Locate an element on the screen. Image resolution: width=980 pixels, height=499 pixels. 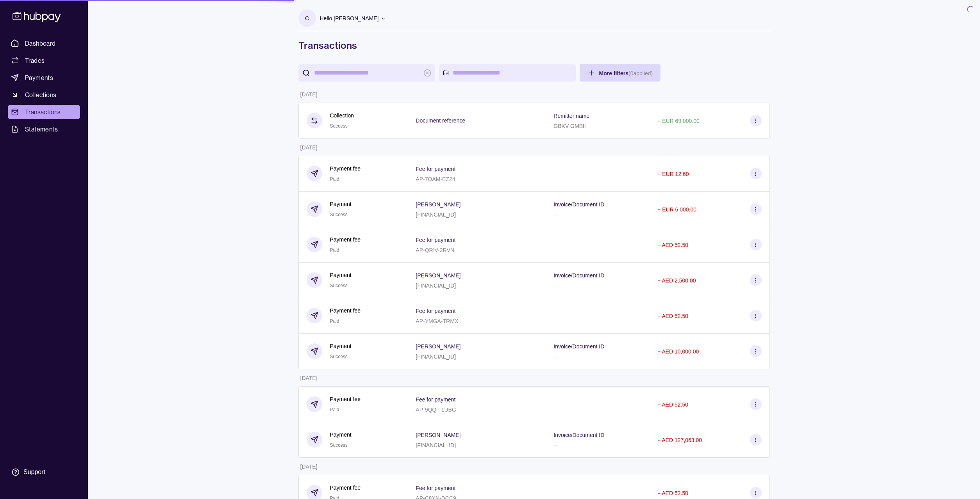
p: C is located at coordinates (307, 18).